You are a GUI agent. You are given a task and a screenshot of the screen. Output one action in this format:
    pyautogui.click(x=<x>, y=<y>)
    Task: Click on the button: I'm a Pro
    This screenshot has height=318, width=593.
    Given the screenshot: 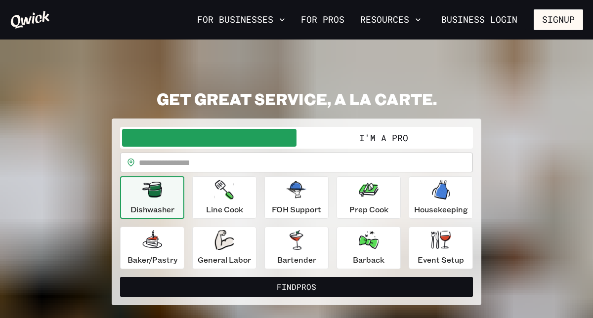 What is the action you would take?
    pyautogui.click(x=384, y=138)
    